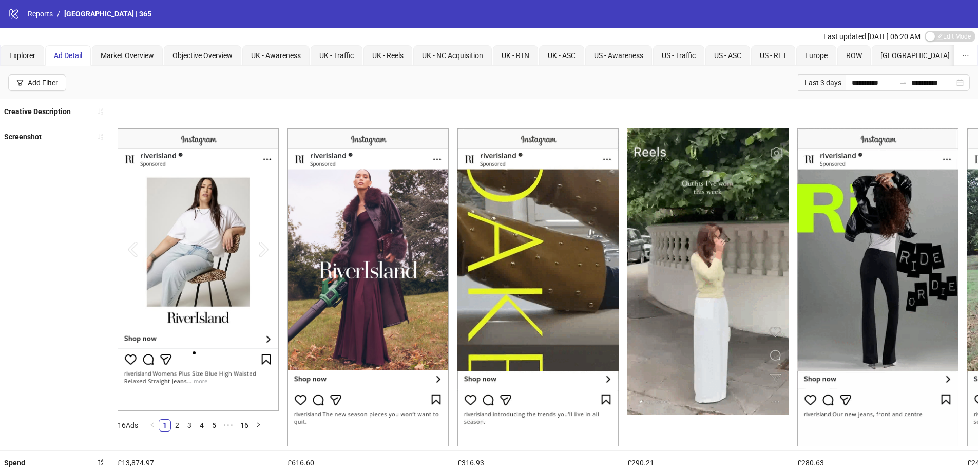  I want to click on span: US - RET, so click(773, 55).